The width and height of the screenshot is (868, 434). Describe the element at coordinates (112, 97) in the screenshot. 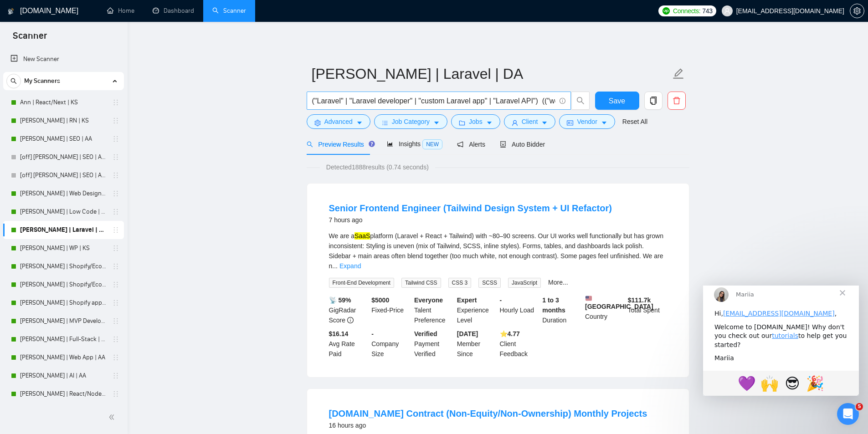

I see `span: tada reaction` at that location.